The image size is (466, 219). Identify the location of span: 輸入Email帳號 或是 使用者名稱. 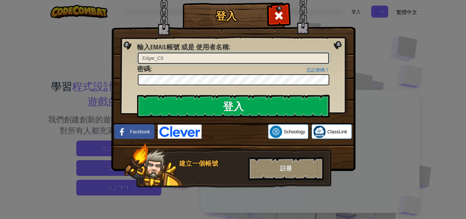
(183, 47).